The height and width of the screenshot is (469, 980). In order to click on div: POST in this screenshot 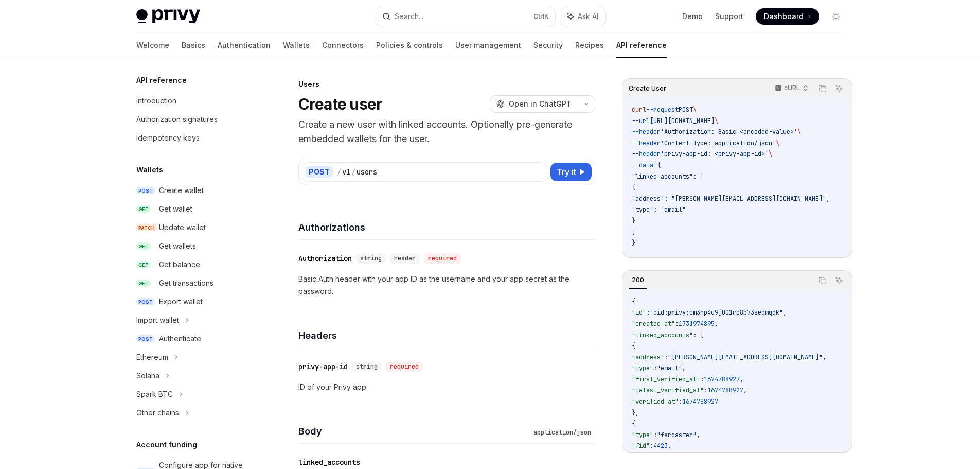, I will do `click(318, 172)`.